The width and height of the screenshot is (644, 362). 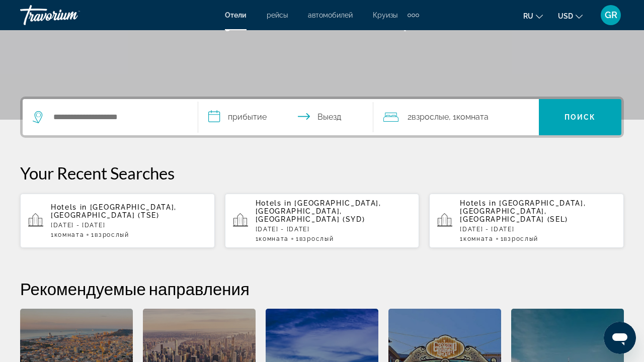 I want to click on span: Взрослые, so click(x=431, y=117).